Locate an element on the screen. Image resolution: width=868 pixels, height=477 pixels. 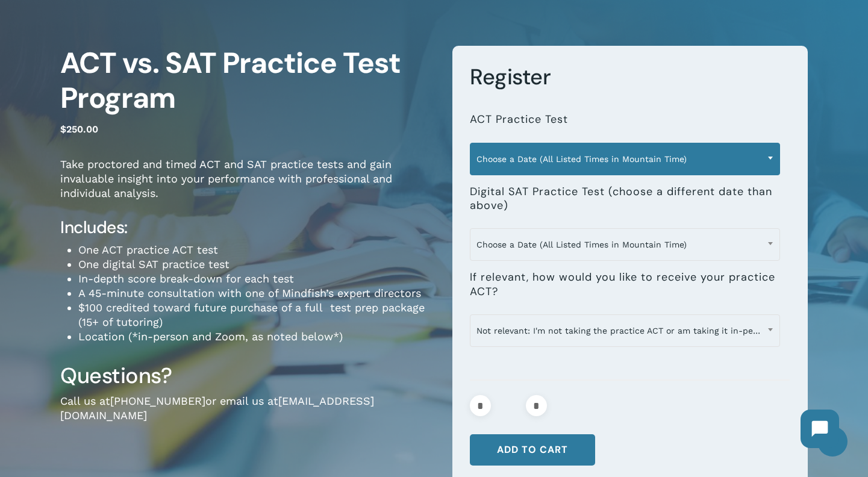
li: Location (*in-person and Zoom, as noted below*) is located at coordinates (256, 337).